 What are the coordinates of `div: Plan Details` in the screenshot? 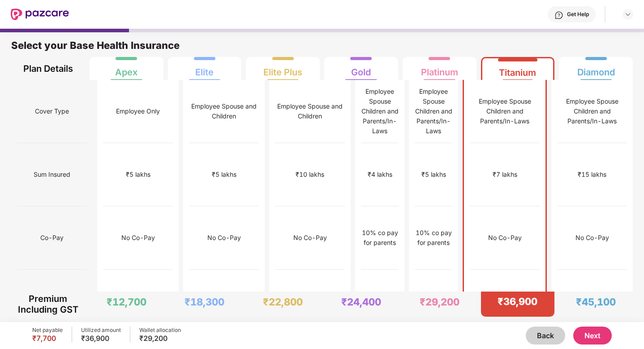 It's located at (48, 68).